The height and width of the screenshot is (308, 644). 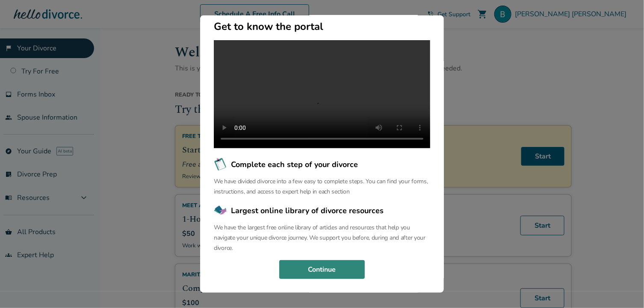 What do you see at coordinates (307, 210) in the screenshot?
I see `span: Largest online library of divorce resources` at bounding box center [307, 210].